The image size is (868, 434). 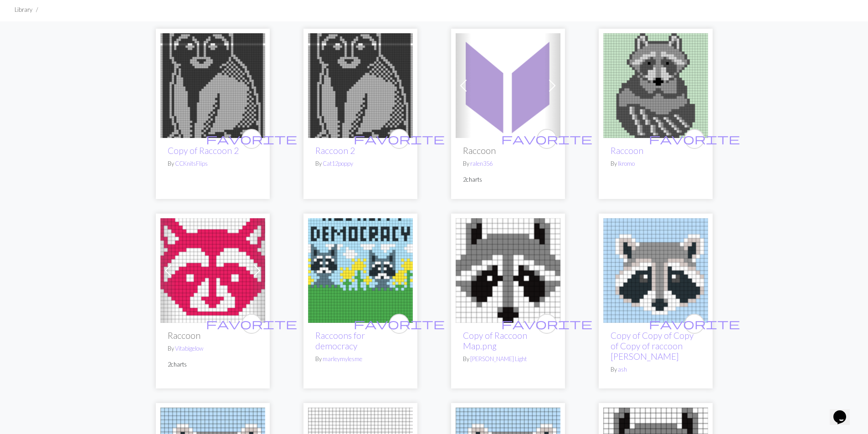 What do you see at coordinates (360, 271) in the screenshot?
I see `img: Raccoons for democracy` at bounding box center [360, 271].